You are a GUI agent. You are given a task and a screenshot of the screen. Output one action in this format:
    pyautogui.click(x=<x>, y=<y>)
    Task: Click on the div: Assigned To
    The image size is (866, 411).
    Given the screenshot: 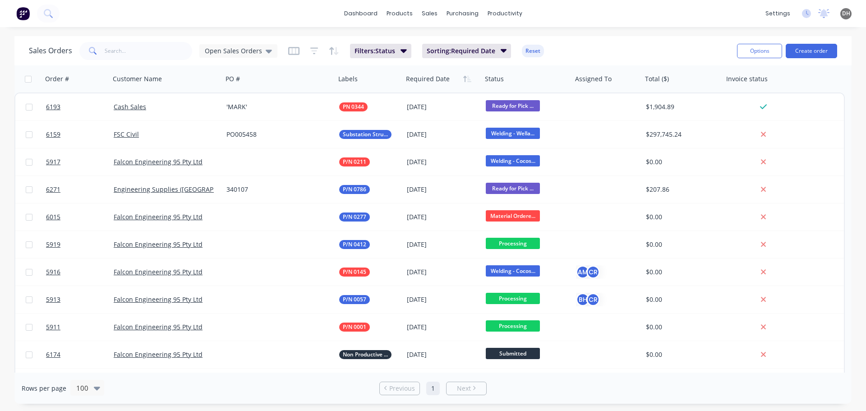 What is the action you would take?
    pyautogui.click(x=593, y=79)
    